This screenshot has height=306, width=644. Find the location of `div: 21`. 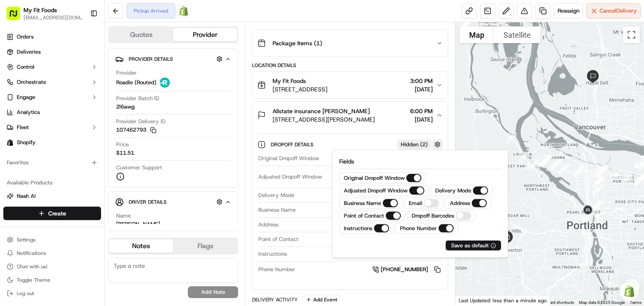

div: 21 is located at coordinates (616, 174).